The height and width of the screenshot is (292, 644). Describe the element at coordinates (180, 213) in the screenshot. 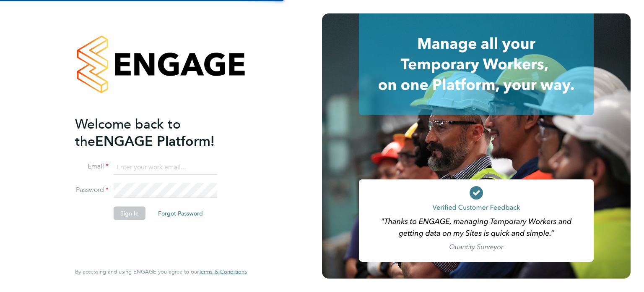

I see `button: Forgot Password` at that location.